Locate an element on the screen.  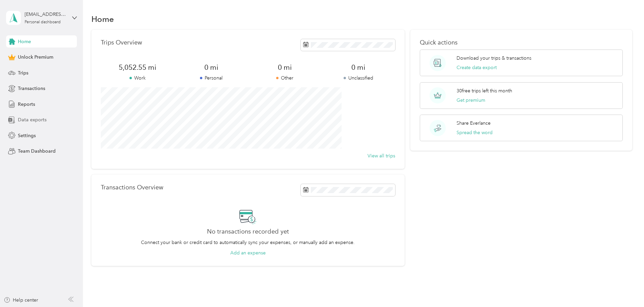
p: Share Everlance is located at coordinates (473, 123).